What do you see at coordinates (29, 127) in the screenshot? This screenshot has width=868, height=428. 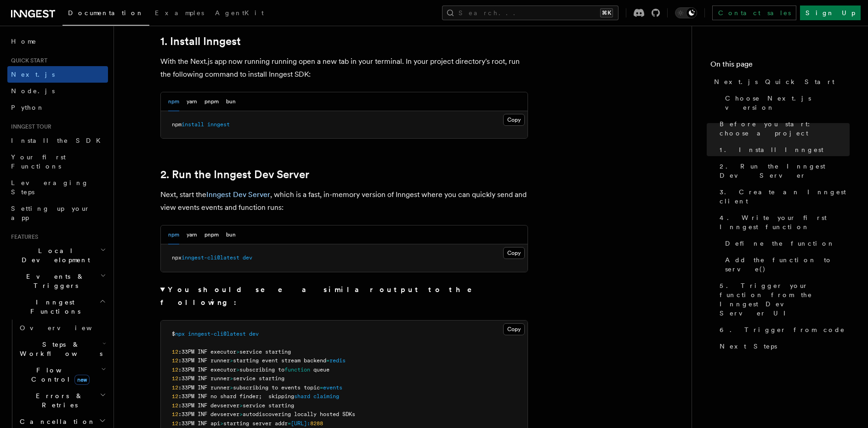 I see `span: Inngest tour` at bounding box center [29, 127].